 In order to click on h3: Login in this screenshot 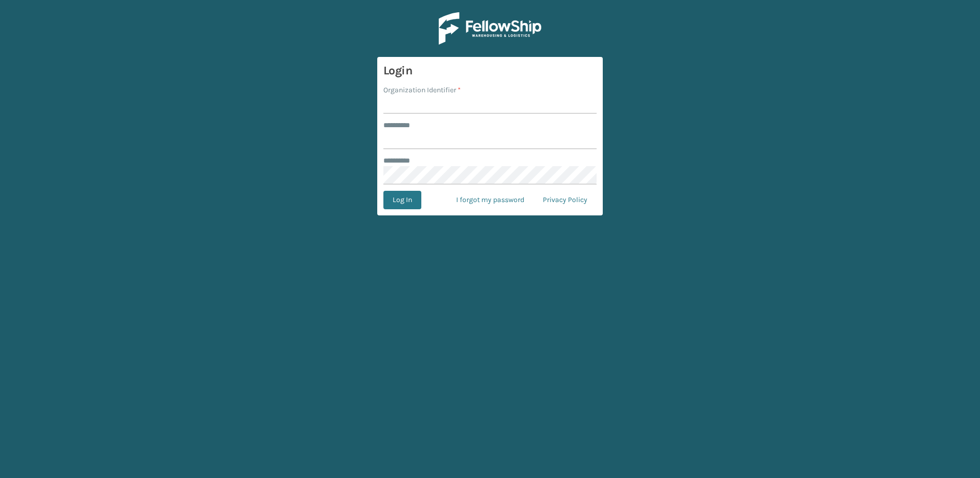, I will do `click(490, 71)`.